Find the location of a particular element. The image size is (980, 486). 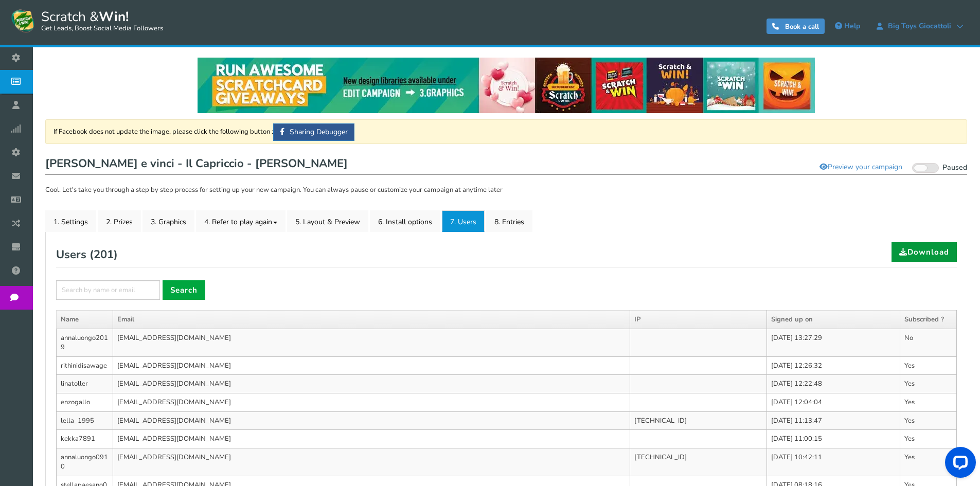

a: 6. Install options is located at coordinates (405, 221).